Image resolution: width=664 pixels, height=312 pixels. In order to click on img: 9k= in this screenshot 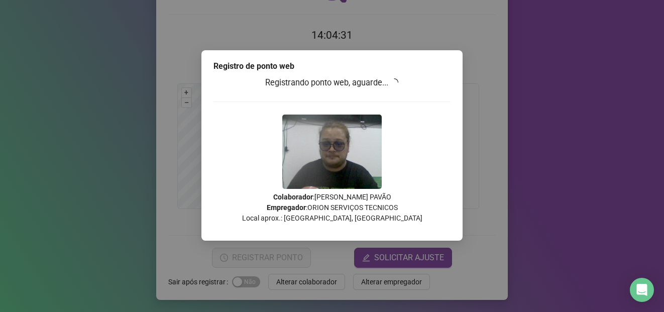, I will do `click(332, 152)`.